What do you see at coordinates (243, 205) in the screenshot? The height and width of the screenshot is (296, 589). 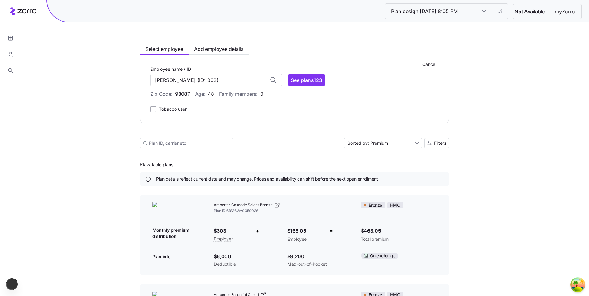 I see `span: Ambetter Cascade Select Bronze` at bounding box center [243, 205].